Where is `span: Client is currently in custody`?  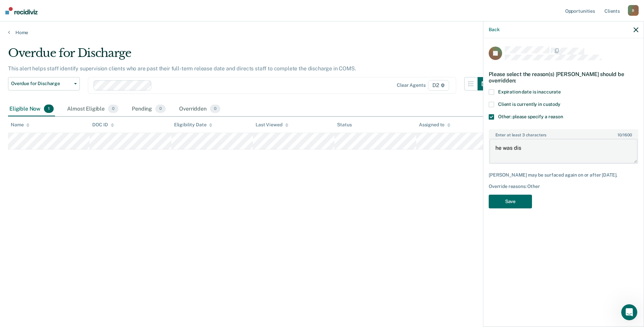
span: Client is currently in custody is located at coordinates (530, 104).